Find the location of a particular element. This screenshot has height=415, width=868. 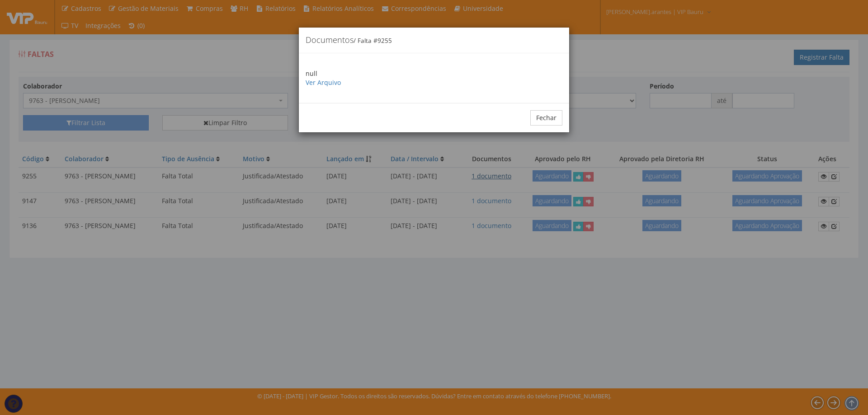

h4: Documentos is located at coordinates (434, 40).